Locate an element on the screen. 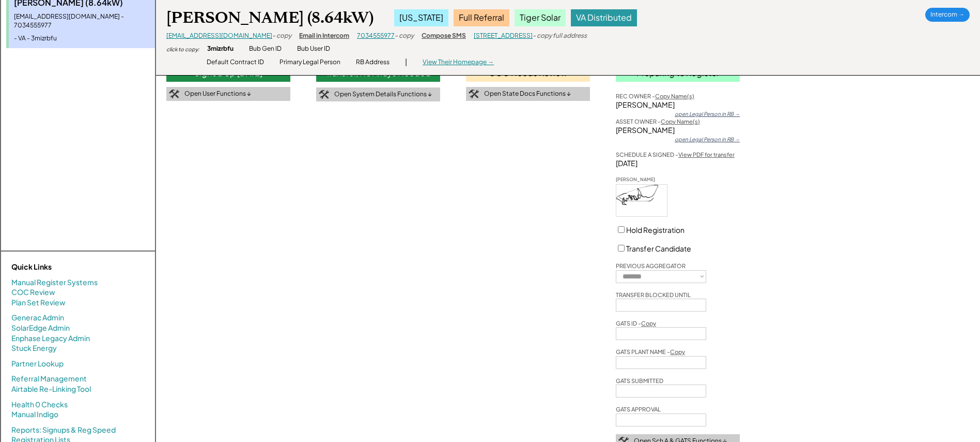 This screenshot has width=980, height=442. div: TRANSFER BLOCKED UNTIL is located at coordinates (653, 294).